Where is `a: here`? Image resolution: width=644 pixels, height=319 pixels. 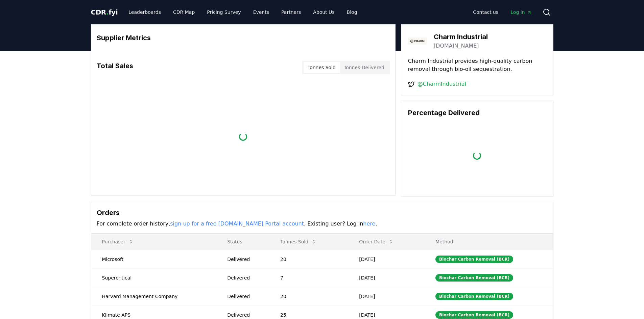 a: here is located at coordinates (369, 224).